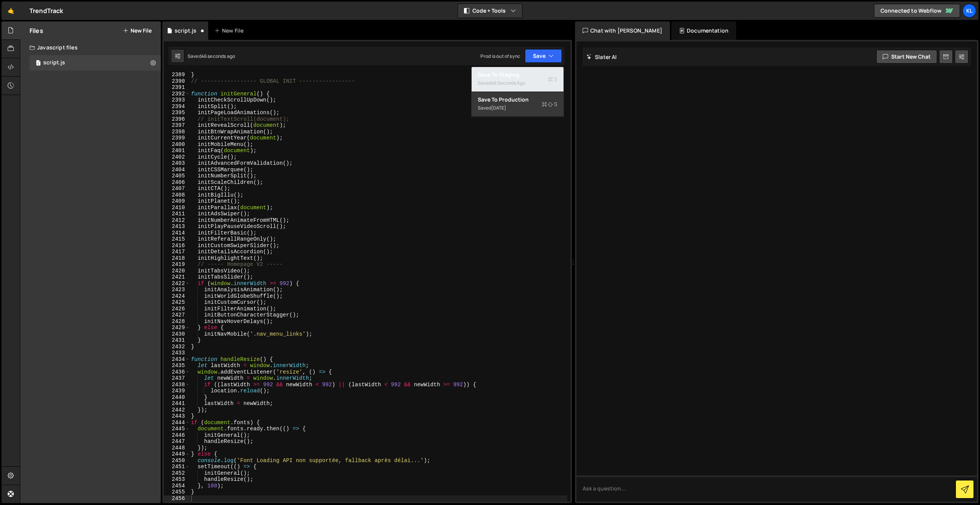  What do you see at coordinates (177, 175) in the screenshot?
I see `div: 2405` at bounding box center [177, 175].